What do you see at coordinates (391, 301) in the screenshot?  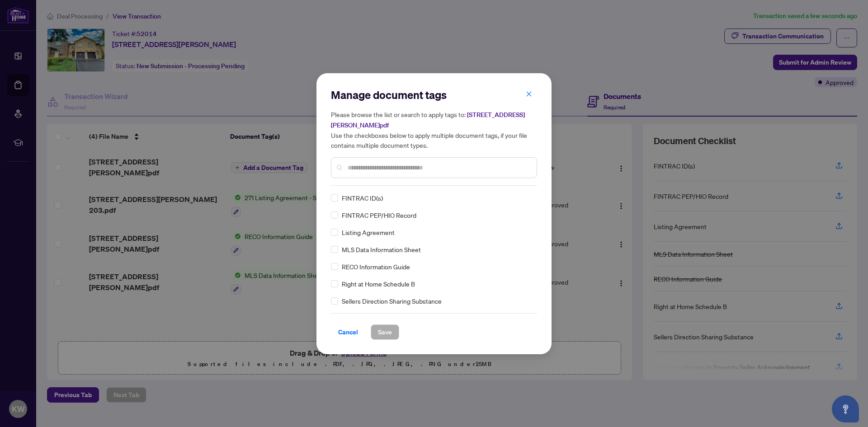 I see `span: Sellers Direction Sharing Substance` at bounding box center [391, 301].